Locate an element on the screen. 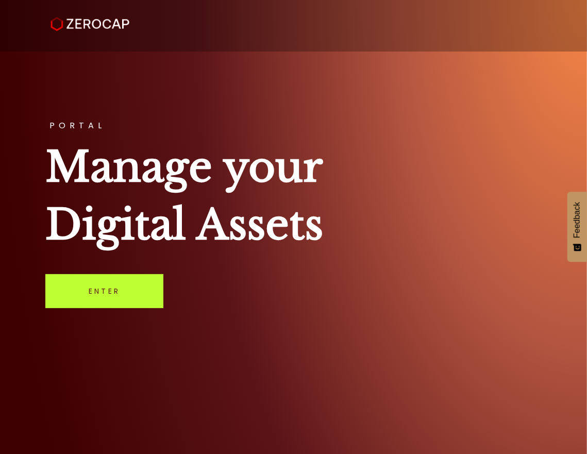 The width and height of the screenshot is (587, 454). button: Feedback - Show survey is located at coordinates (577, 227).